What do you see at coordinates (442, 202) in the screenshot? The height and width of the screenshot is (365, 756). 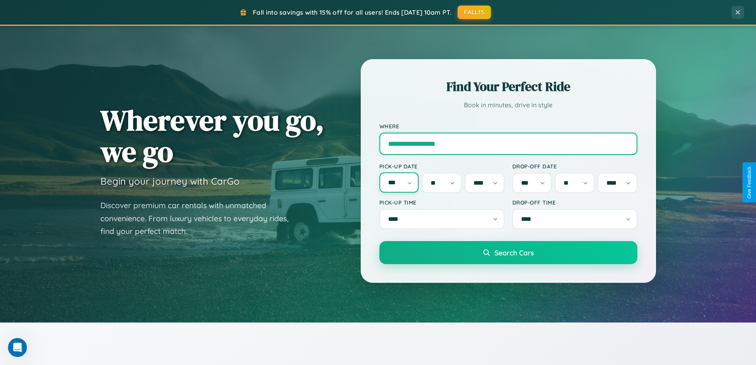 I see `label: Pick-up Time` at bounding box center [442, 202].